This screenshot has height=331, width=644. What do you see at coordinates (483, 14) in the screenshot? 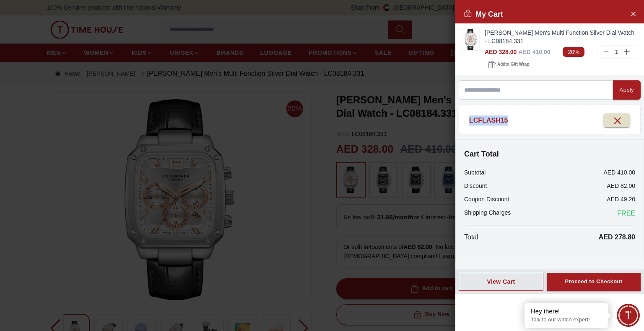
I see `h2: My Cart` at bounding box center [483, 14].